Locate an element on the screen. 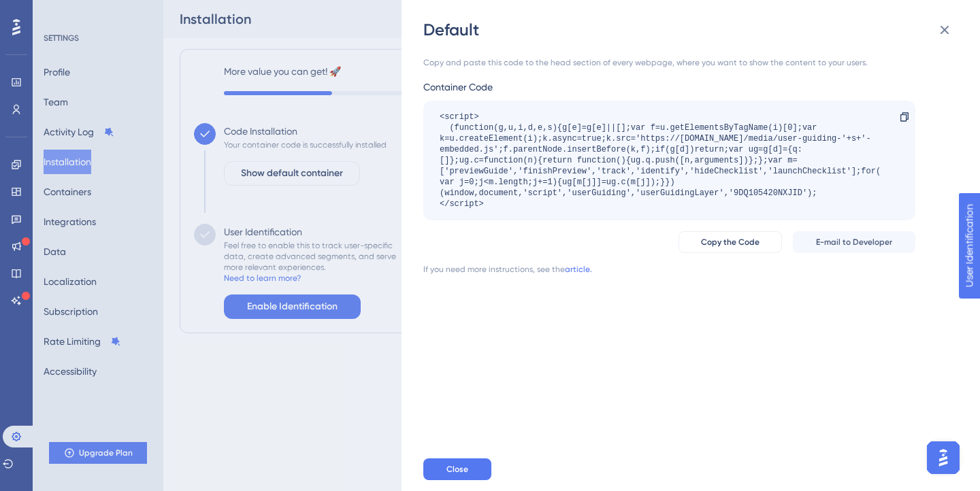 The width and height of the screenshot is (980, 491). img: launcher-image-alternative-text is located at coordinates (20, 20).